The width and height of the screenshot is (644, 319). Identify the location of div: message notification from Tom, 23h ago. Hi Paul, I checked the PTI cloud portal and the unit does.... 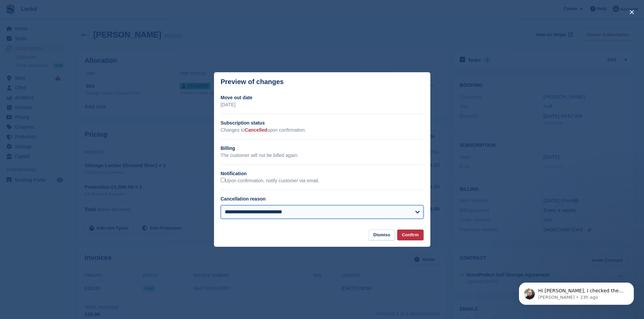
(68, 25).